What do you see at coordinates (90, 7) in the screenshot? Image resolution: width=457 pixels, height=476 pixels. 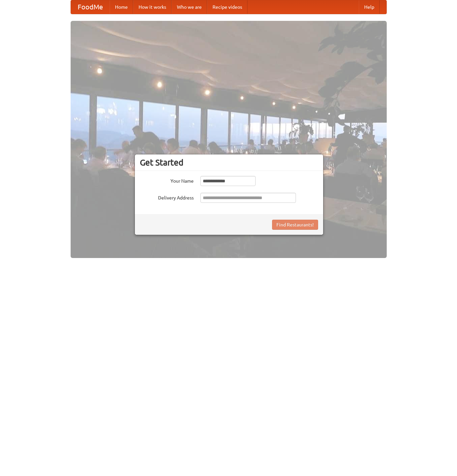 I see `a: FoodMe` at bounding box center [90, 7].